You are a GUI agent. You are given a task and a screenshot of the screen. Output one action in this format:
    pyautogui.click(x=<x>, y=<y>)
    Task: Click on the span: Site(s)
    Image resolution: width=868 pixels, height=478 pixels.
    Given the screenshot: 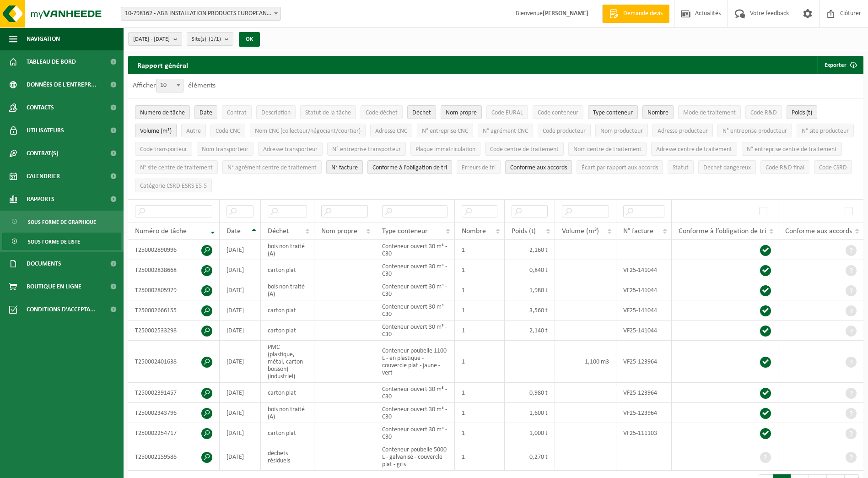 What is the action you would take?
    pyautogui.click(x=207, y=39)
    